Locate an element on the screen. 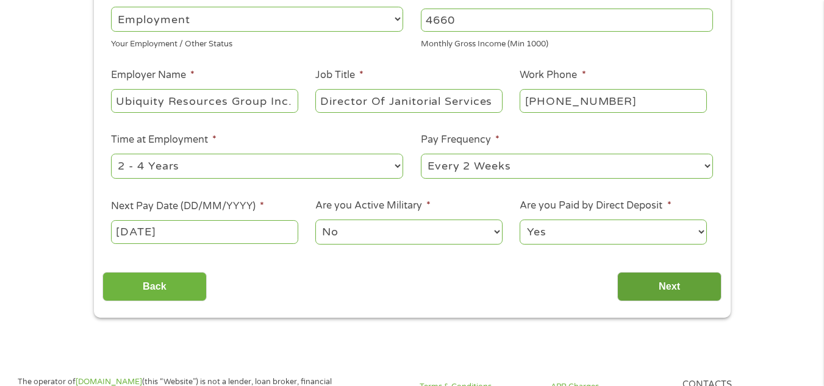 This screenshot has width=824, height=386. input: 1800 is located at coordinates (567, 20).